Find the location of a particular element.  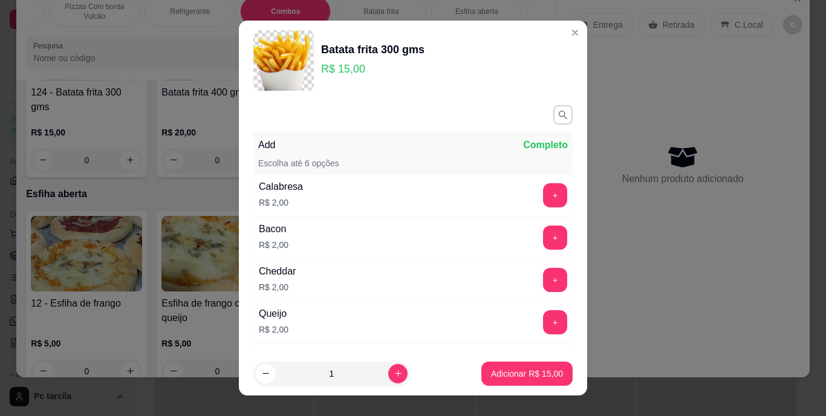

p: Add is located at coordinates (267, 145).